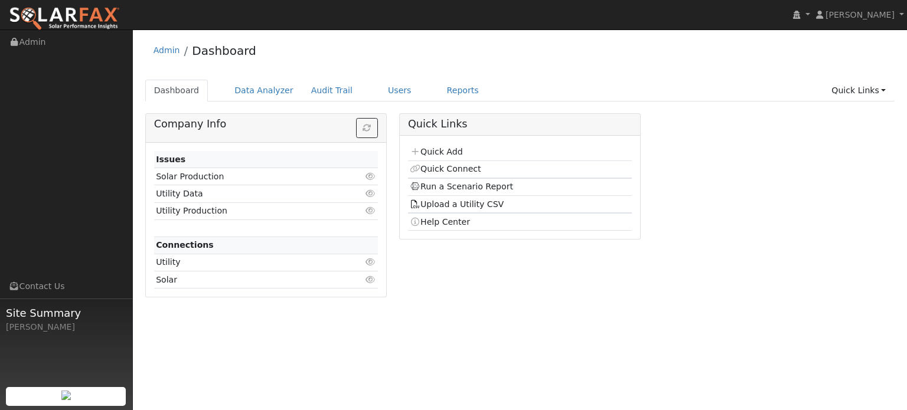 The width and height of the screenshot is (907, 410). I want to click on a: Audit Trail, so click(332, 90).